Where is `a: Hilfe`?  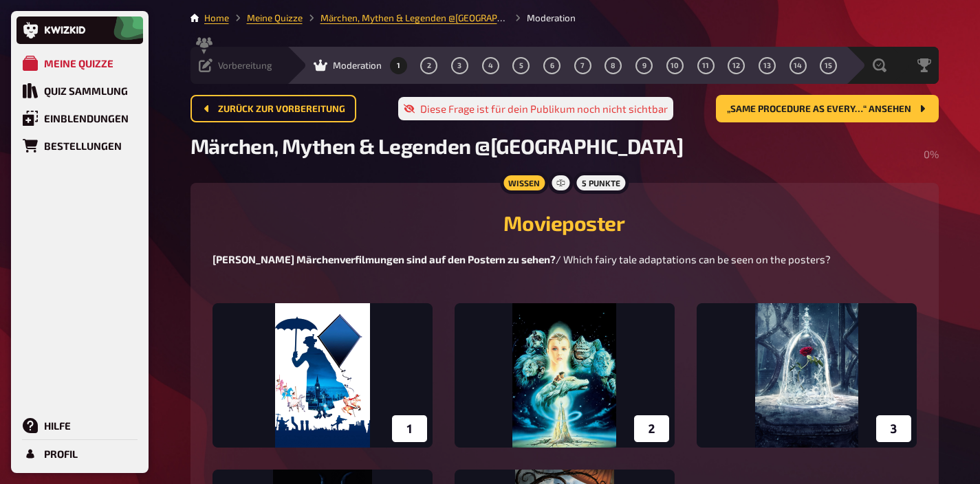 a: Hilfe is located at coordinates (80, 426).